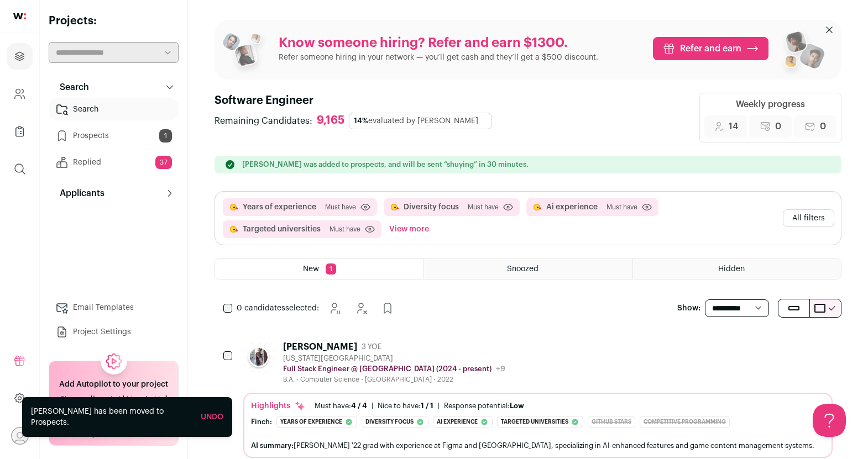 The image size is (868, 459). What do you see at coordinates (500, 369) in the screenshot?
I see `span: +9` at bounding box center [500, 369].